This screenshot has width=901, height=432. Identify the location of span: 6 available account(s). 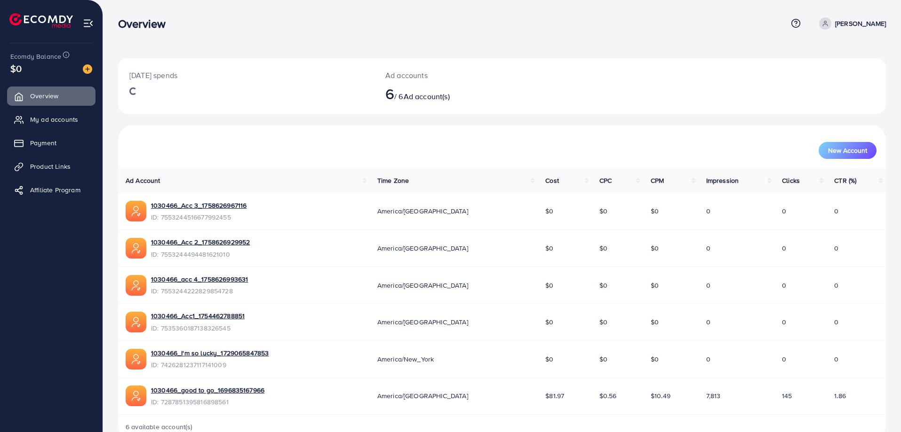
(159, 427).